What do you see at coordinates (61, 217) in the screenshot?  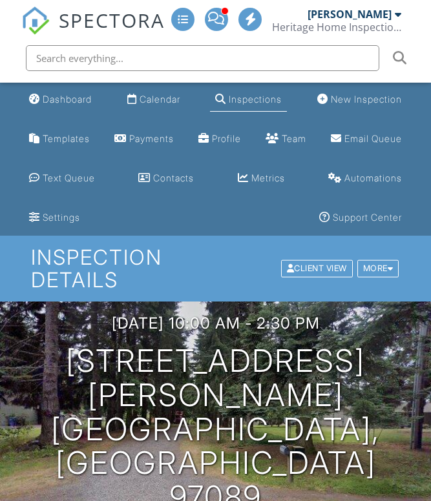 I see `div: Settings` at bounding box center [61, 217].